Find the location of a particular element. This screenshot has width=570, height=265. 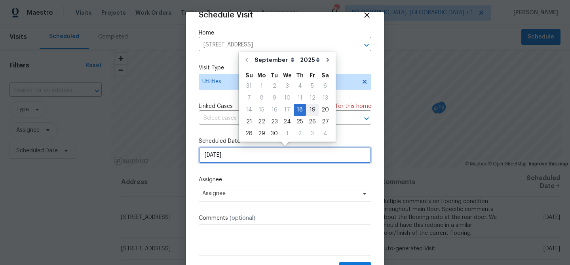

div: Sat Oct 04 2025 is located at coordinates (325, 133).